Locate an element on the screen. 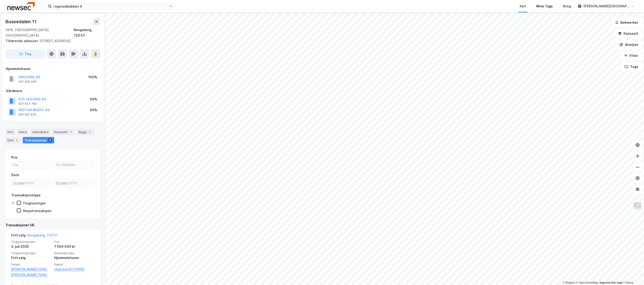 The image size is (644, 285). div: 922 091 455 is located at coordinates (27, 115).